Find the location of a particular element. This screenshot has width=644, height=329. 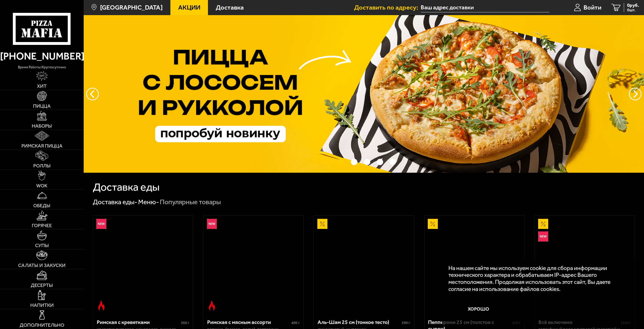

span: Хит is located at coordinates (42, 86).